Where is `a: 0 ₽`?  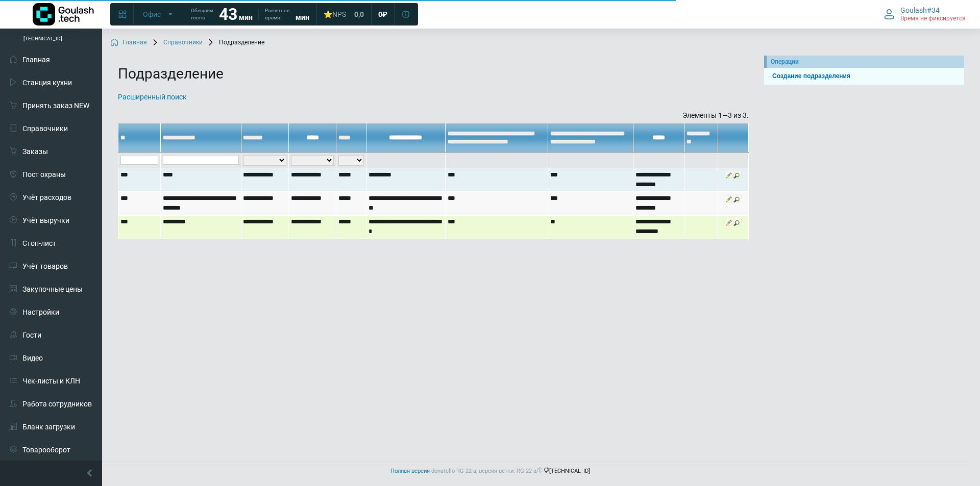 a: 0 ₽ is located at coordinates (383, 14).